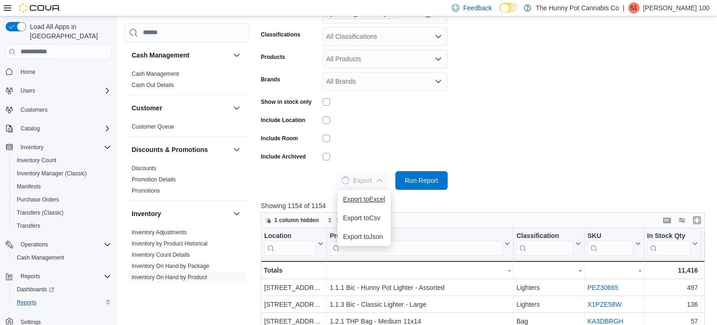 Image resolution: width=717 pixels, height=325 pixels. Describe the element at coordinates (146, 213) in the screenshot. I see `h3: Inventory` at that location.